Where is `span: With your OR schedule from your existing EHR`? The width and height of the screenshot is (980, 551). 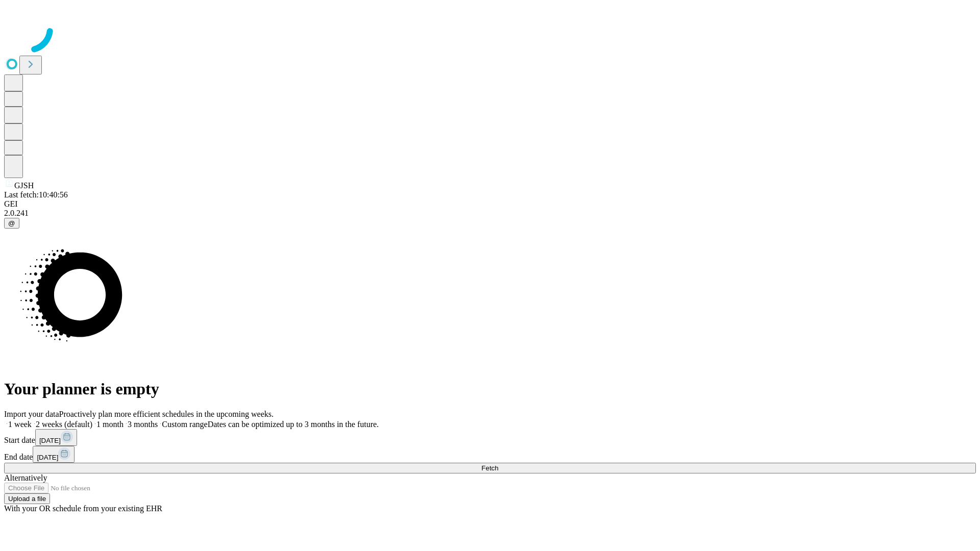 span: With your OR schedule from your existing EHR is located at coordinates (83, 508).